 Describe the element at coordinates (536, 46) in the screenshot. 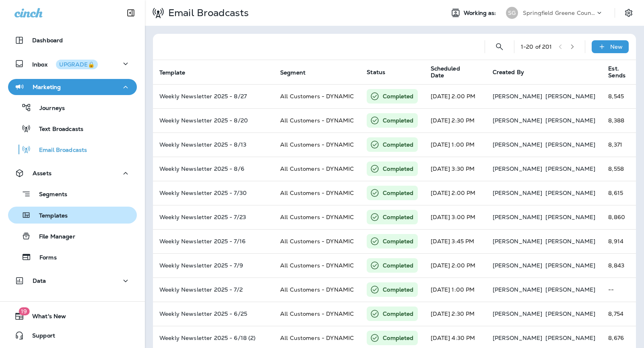

I see `div: 1 - 20 of 201` at that location.